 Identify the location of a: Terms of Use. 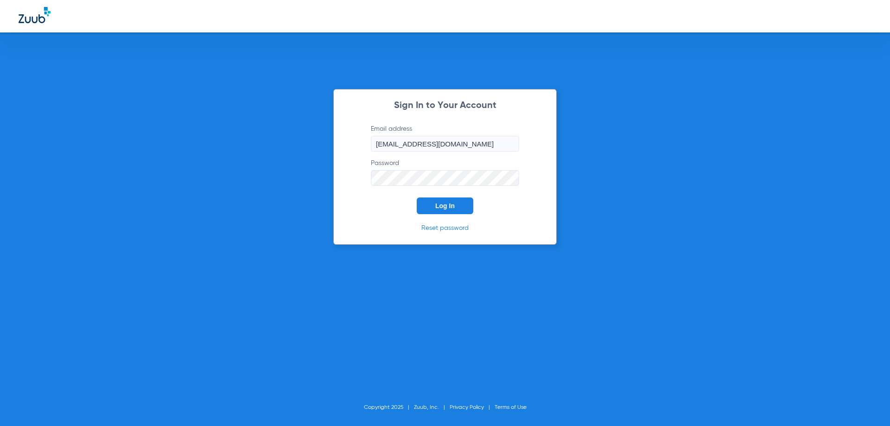
(510, 407).